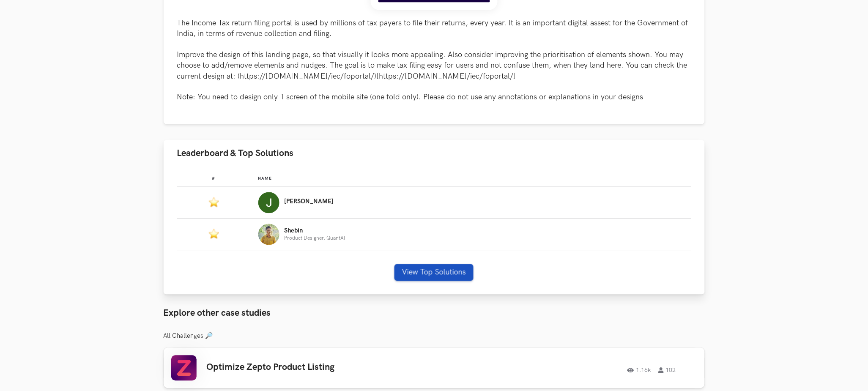 The image size is (868, 391). What do you see at coordinates (315, 239) in the screenshot?
I see `p: Product Designer, QuantAI` at bounding box center [315, 239].